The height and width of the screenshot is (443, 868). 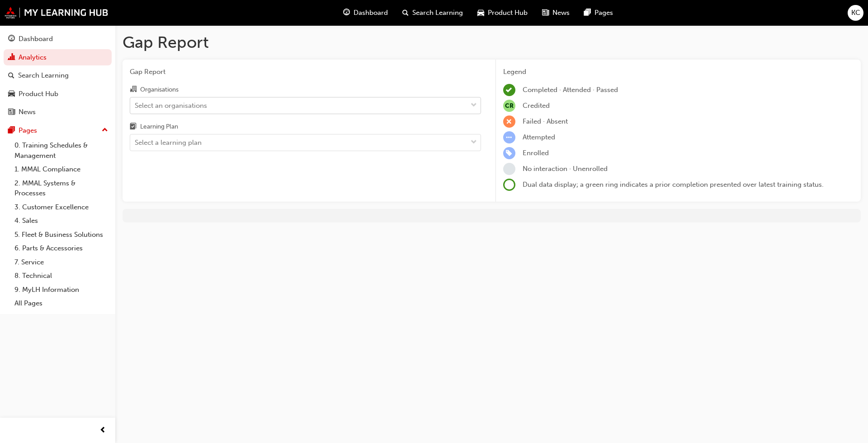 I want to click on div: Organisations, so click(x=159, y=90).